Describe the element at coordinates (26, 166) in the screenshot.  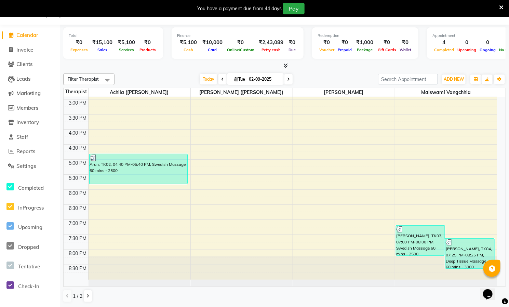
I see `span: Settings` at that location.